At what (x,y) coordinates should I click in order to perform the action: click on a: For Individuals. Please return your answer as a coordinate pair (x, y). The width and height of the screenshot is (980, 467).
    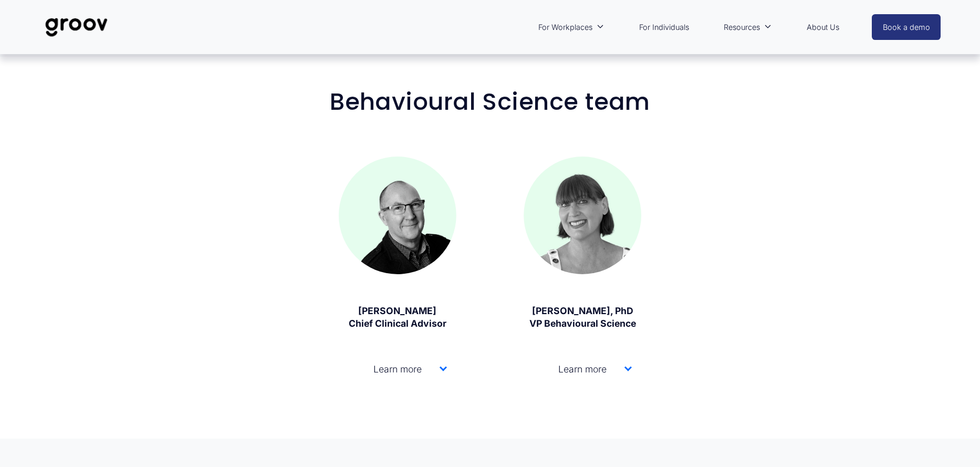
    Looking at the image, I should click on (664, 27).